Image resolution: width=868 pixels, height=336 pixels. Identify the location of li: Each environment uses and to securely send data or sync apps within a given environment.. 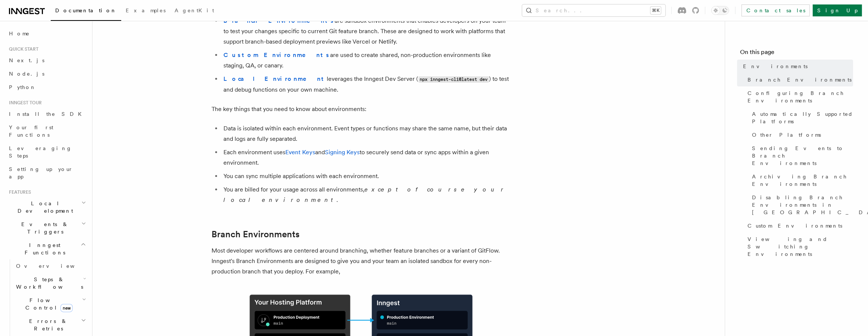
(366, 158).